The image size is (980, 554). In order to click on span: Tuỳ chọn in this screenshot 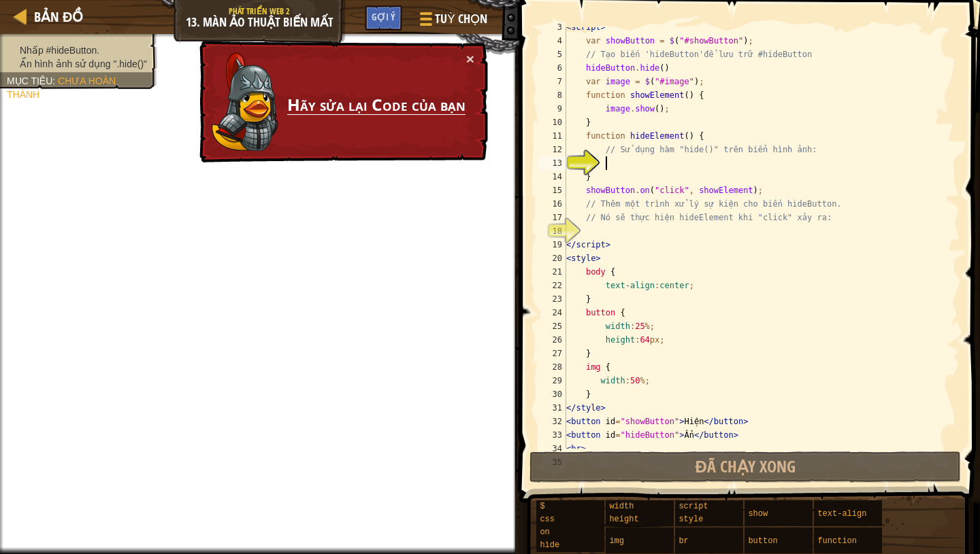, I will do `click(461, 19)`.